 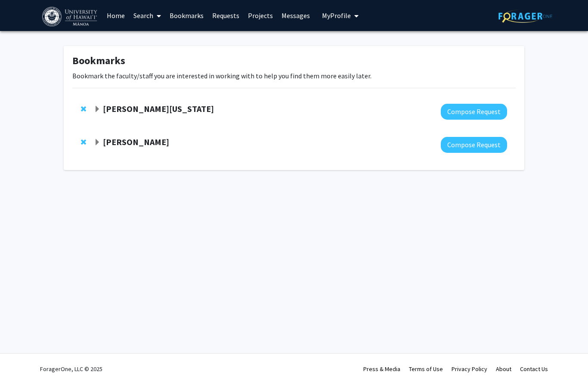 What do you see at coordinates (186, 15) in the screenshot?
I see `a: Bookmarks` at bounding box center [186, 15].